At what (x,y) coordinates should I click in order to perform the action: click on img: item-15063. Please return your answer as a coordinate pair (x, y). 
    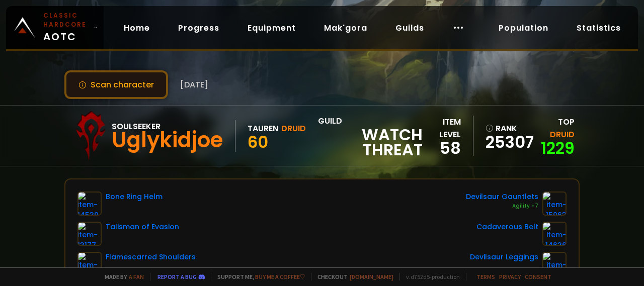
    Looking at the image, I should click on (554, 204).